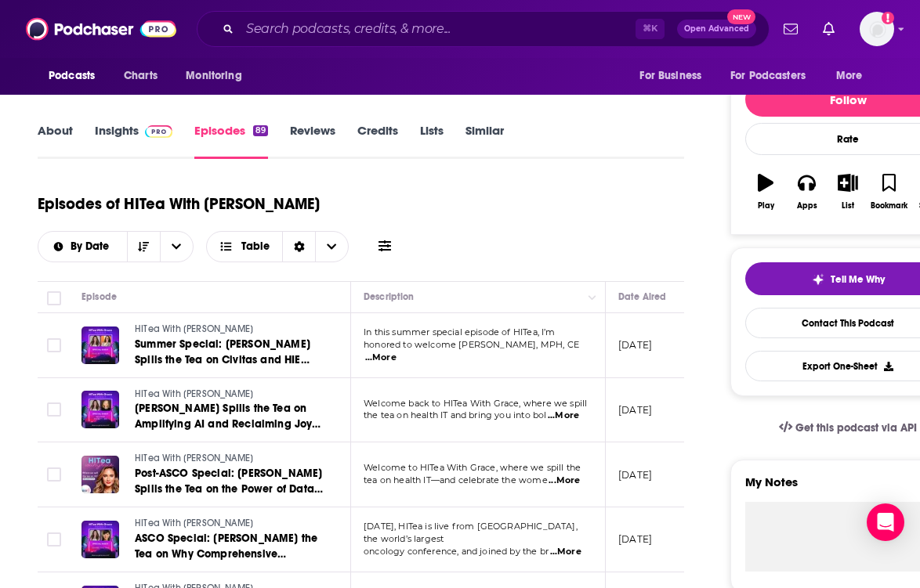  Describe the element at coordinates (716, 29) in the screenshot. I see `button: Open AdvancedNew` at that location.